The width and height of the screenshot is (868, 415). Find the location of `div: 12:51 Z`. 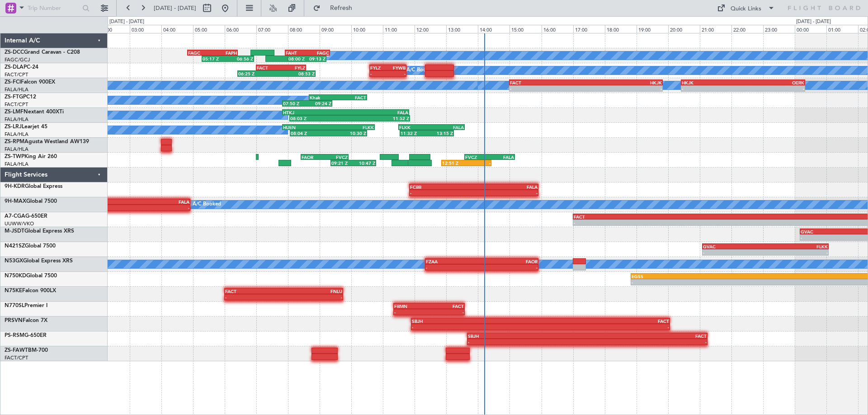

div: 12:51 Z is located at coordinates (455, 163).